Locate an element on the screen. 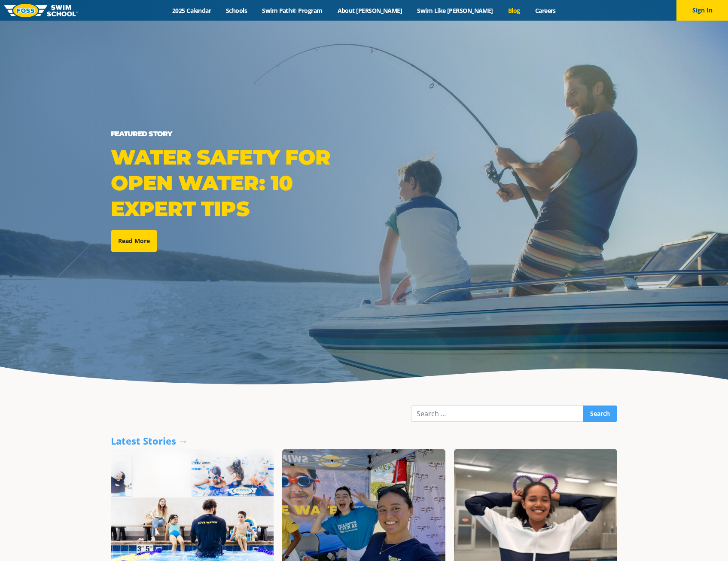 This screenshot has height=561, width=728. a: Schools is located at coordinates (237, 10).